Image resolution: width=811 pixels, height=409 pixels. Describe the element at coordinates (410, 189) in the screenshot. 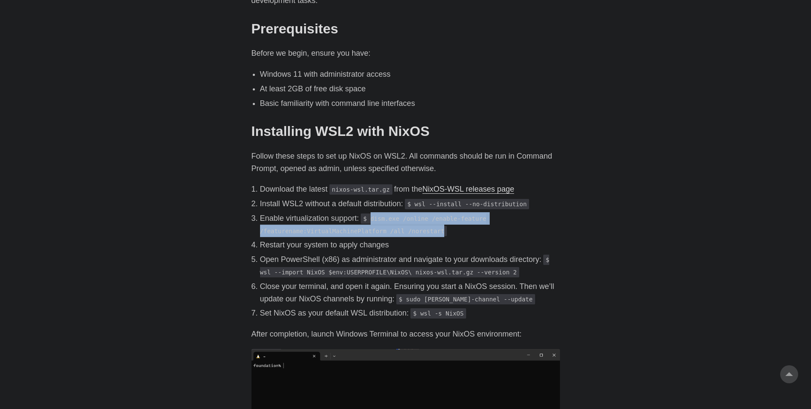

I see `p: Download the latest from the` at that location.